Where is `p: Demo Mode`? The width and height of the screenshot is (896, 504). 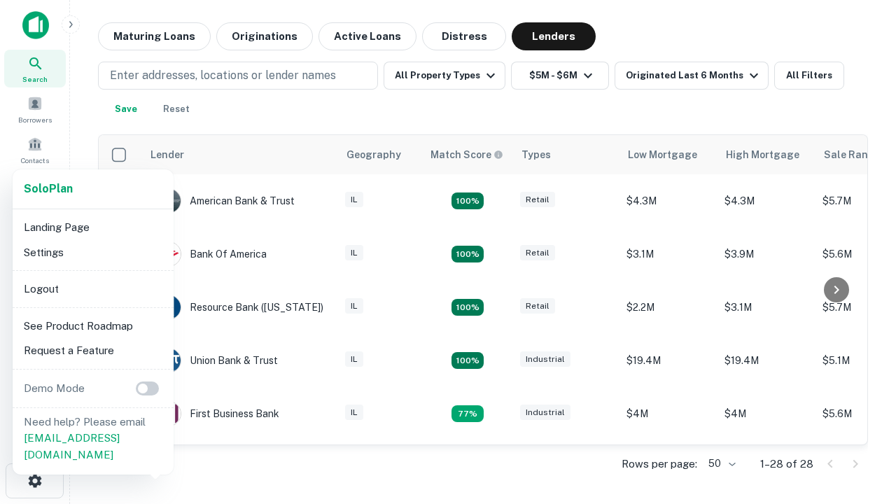
p: Demo Mode is located at coordinates (54, 388).